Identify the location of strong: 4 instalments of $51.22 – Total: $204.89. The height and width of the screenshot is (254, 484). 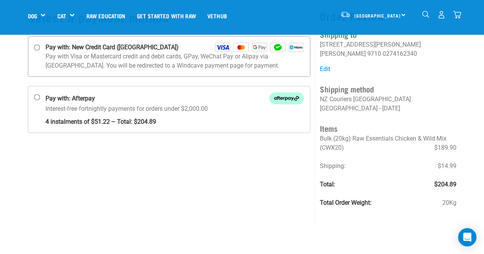
(175, 120).